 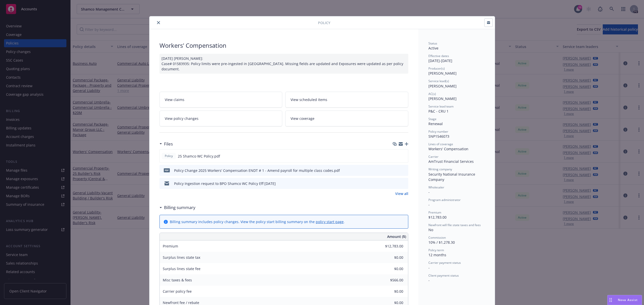 I want to click on span: Newfront will file state taxes and fees, so click(x=454, y=225).